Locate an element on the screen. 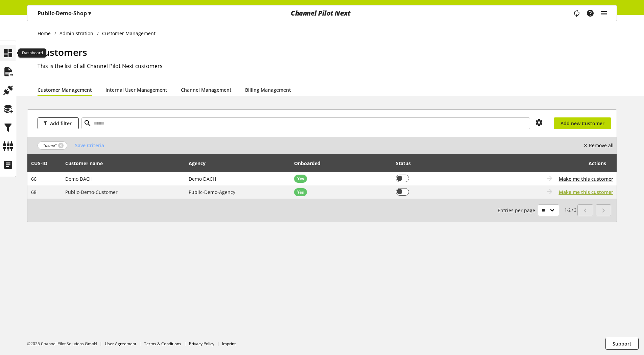 Image resolution: width=644 pixels, height=355 pixels. span: Add filter is located at coordinates (61, 123).